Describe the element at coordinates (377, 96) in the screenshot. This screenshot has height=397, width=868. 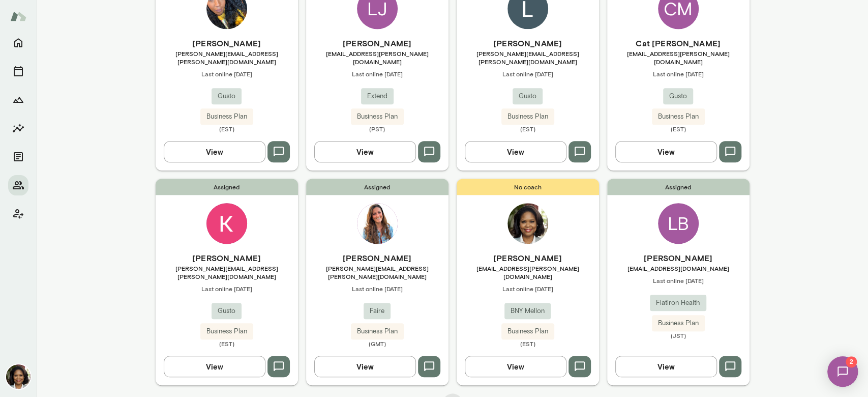
I see `span: Extend` at that location.